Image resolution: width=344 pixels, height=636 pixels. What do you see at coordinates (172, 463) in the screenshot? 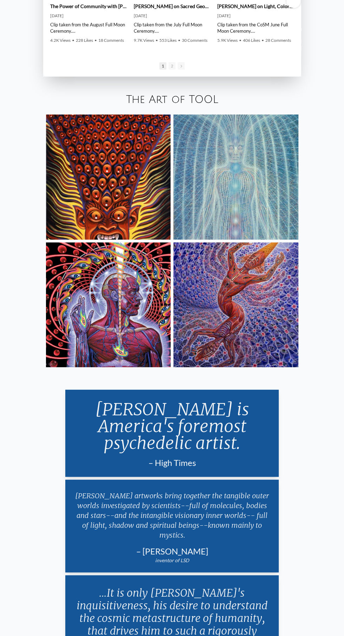
I see `div: – High Times` at bounding box center [172, 463].